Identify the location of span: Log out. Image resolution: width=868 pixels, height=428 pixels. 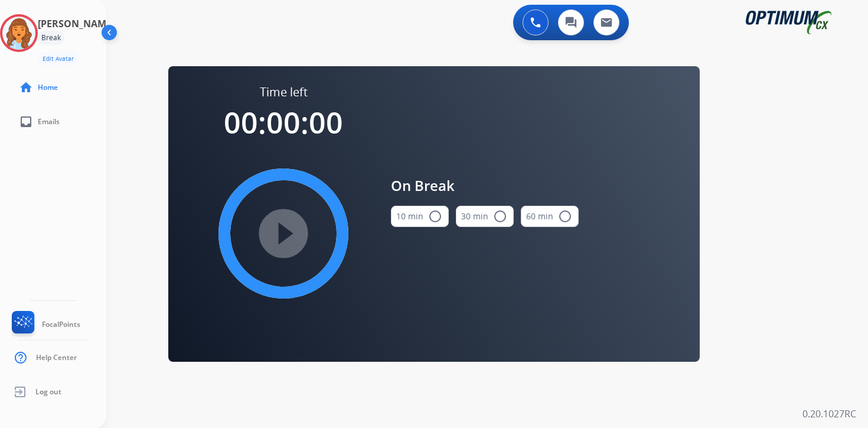
(48, 392).